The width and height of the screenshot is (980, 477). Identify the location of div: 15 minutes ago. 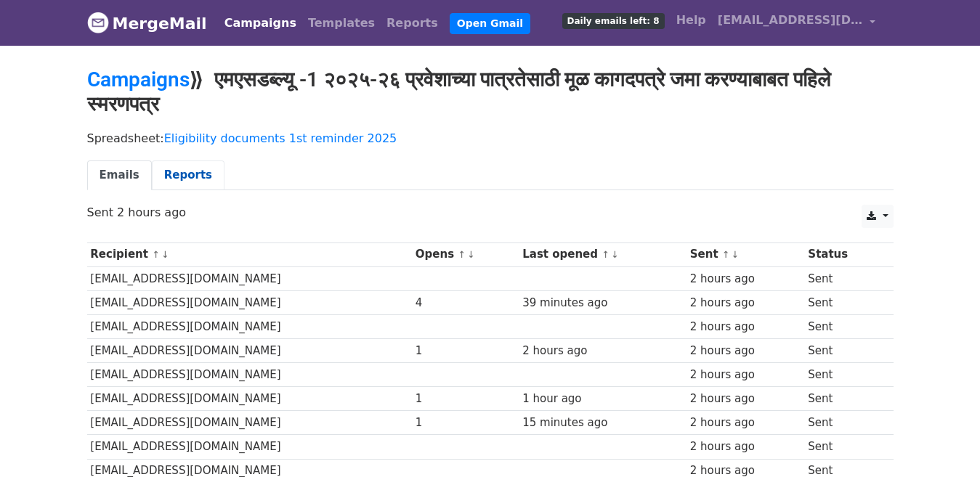
(602, 422).